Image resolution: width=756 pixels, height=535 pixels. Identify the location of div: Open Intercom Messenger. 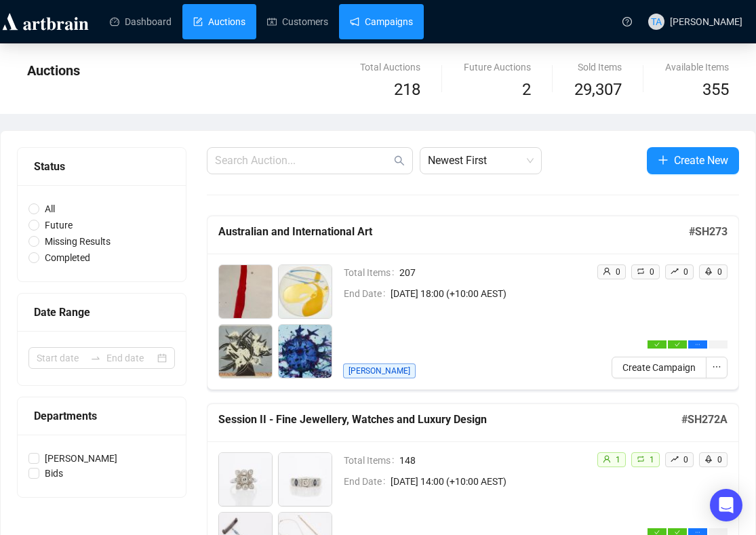
(726, 505).